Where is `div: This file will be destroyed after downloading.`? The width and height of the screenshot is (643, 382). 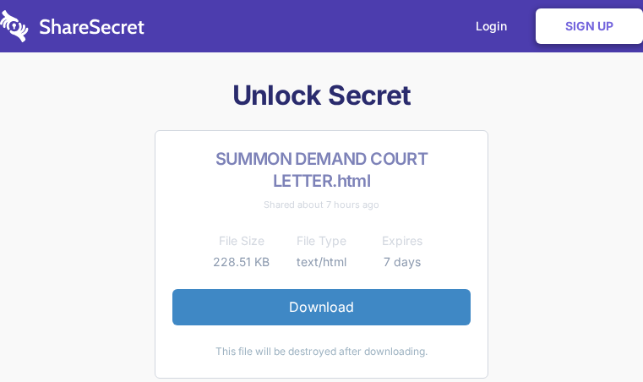 div: This file will be destroyed after downloading. is located at coordinates (321, 351).